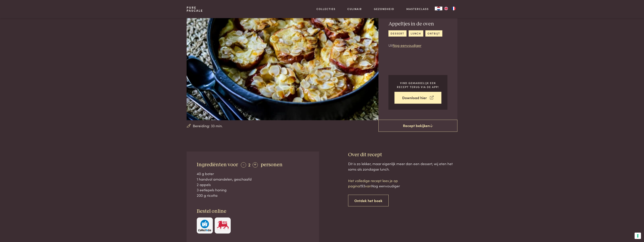 The image size is (644, 242). What do you see at coordinates (253, 195) in the screenshot?
I see `div: 200 g ricotta` at bounding box center [253, 195].